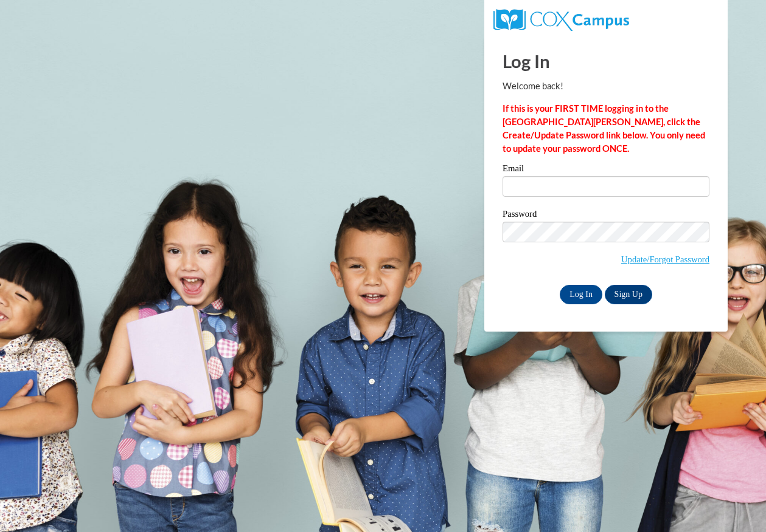  What do you see at coordinates (606, 61) in the screenshot?
I see `h1: Log In` at bounding box center [606, 61].